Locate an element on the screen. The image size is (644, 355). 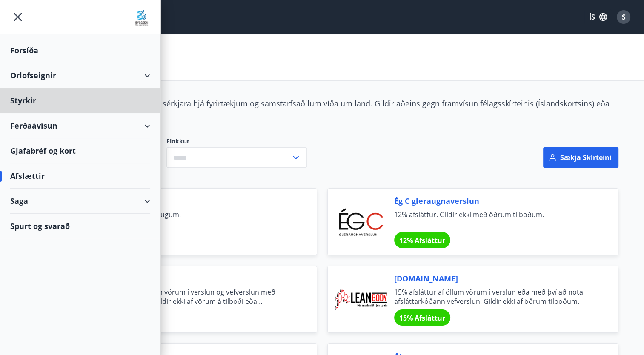
span: 15% Afsláttur is located at coordinates (422, 318).